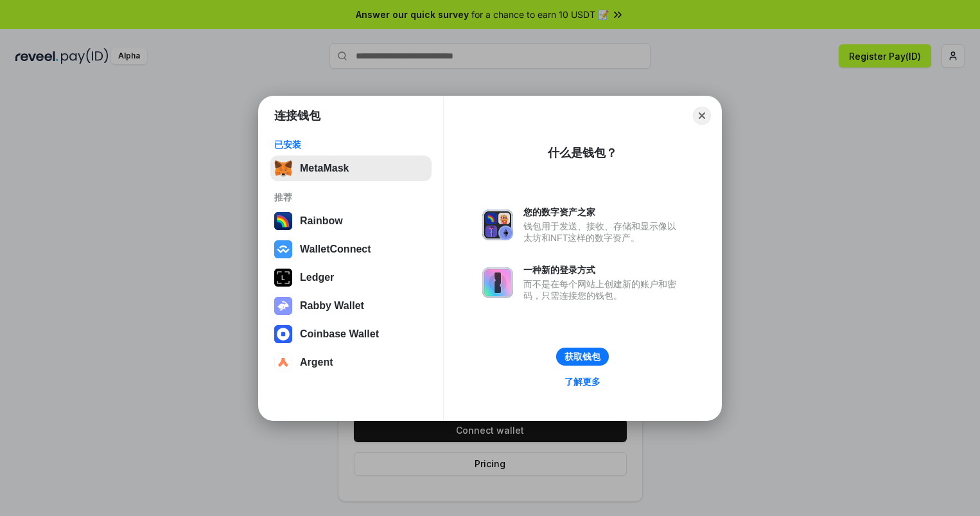  What do you see at coordinates (321, 221) in the screenshot?
I see `div: Rainbow` at bounding box center [321, 221].